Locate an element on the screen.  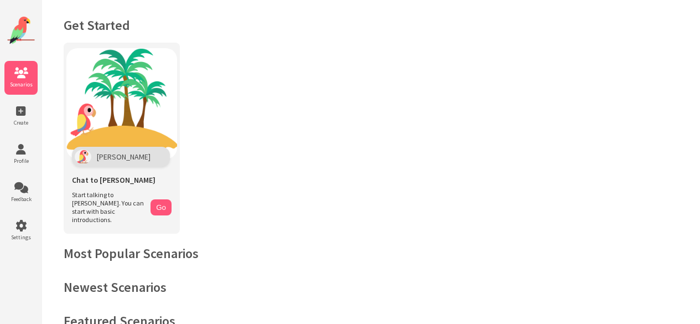
img: Polly is located at coordinates (83, 157).